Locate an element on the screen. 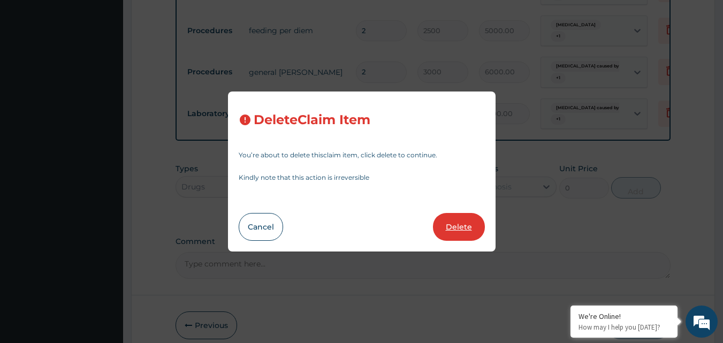  div: Minimize live chat window is located at coordinates (188, 18).